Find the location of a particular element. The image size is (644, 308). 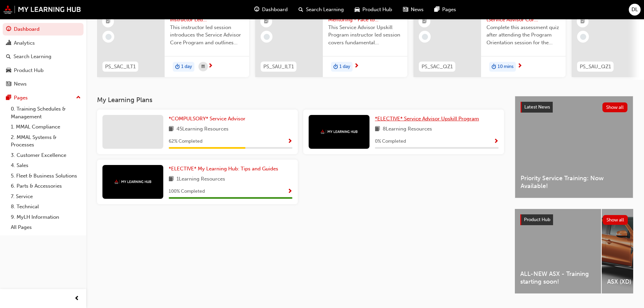

span: 0 % Completed is located at coordinates (390, 141).